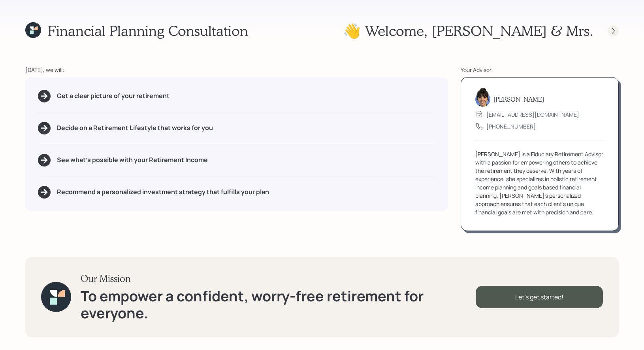 The width and height of the screenshot is (644, 350). Describe the element at coordinates (482, 97) in the screenshot. I see `img: treva-nostdahl-headshot.png` at that location.